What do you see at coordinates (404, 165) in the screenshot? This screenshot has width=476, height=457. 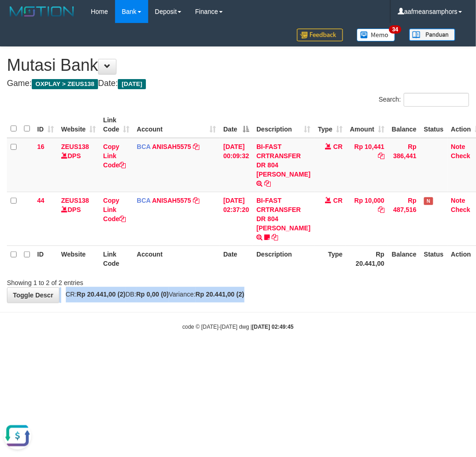 I see `td: Rp 386,441` at bounding box center [404, 165].